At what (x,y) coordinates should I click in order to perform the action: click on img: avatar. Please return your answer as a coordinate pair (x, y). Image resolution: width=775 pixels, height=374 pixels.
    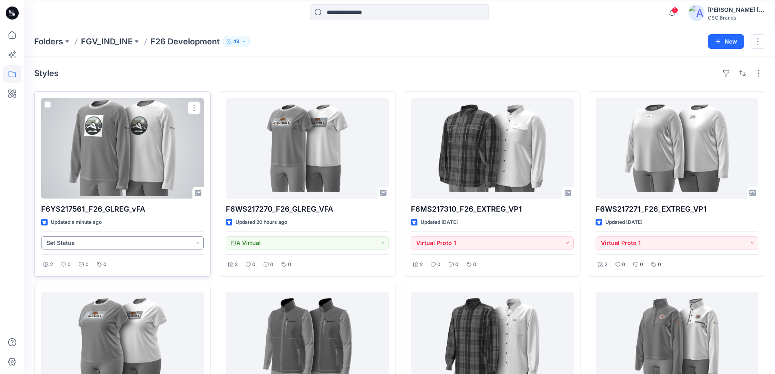
    Looking at the image, I should click on (696, 13).